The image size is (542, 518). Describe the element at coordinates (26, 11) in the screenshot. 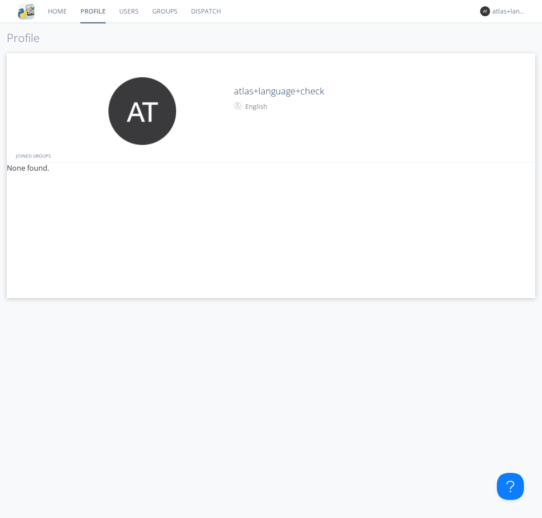

I see `img: cddb5a64eb264b2086981ab96f4c1ba7` at that location.